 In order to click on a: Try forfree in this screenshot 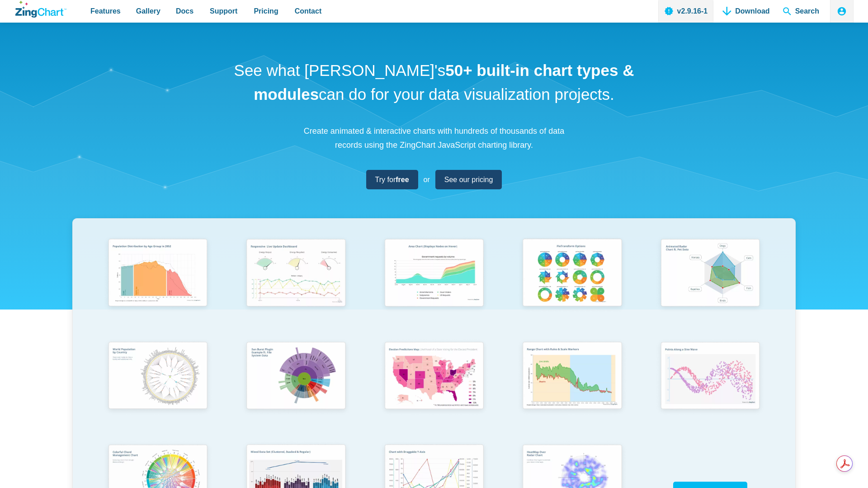, I will do `click(392, 180)`.